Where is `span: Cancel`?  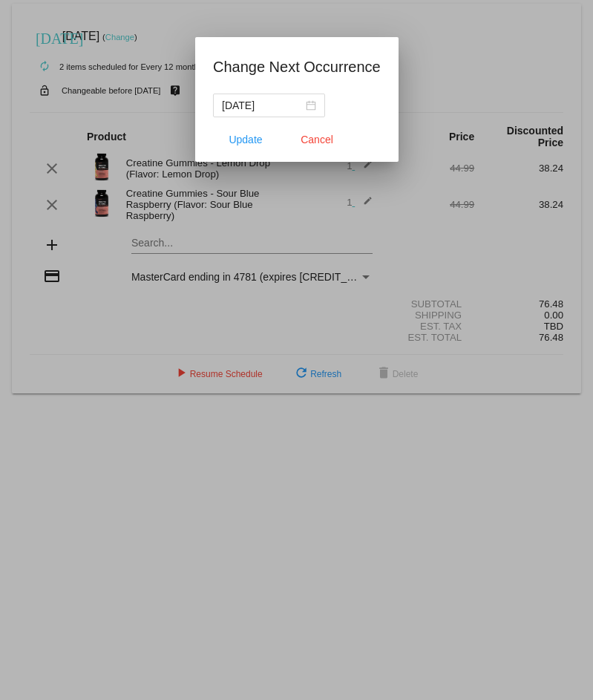 span: Cancel is located at coordinates (317, 139).